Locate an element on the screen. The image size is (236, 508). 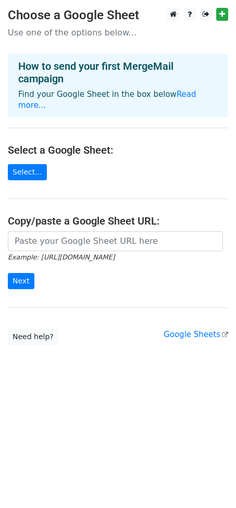
a: Need help? is located at coordinates (33, 336).